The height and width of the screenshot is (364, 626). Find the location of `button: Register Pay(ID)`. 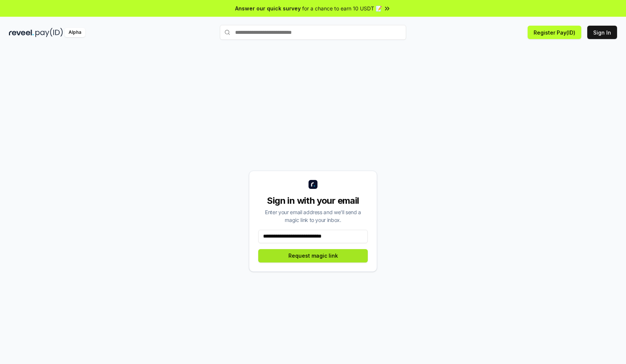

button: Register Pay(ID) is located at coordinates (554, 33).